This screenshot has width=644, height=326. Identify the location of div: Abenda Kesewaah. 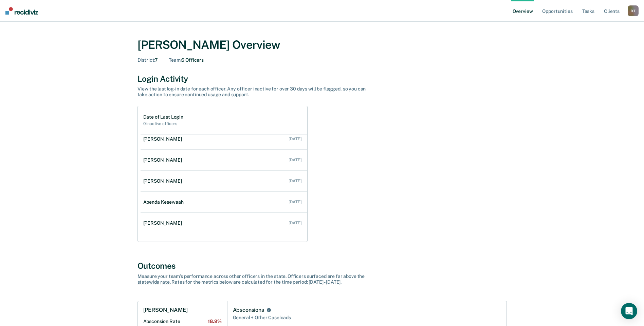
(164, 202).